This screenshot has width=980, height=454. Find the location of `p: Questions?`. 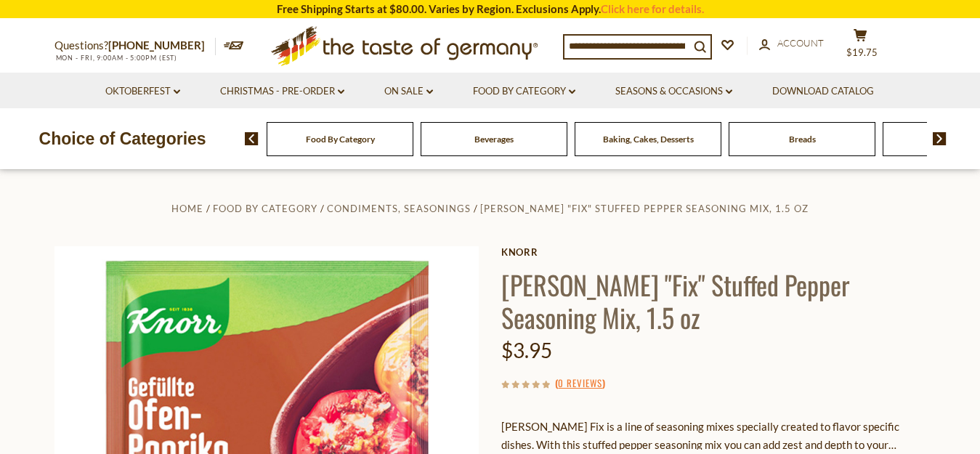

p: Questions? is located at coordinates (135, 46).